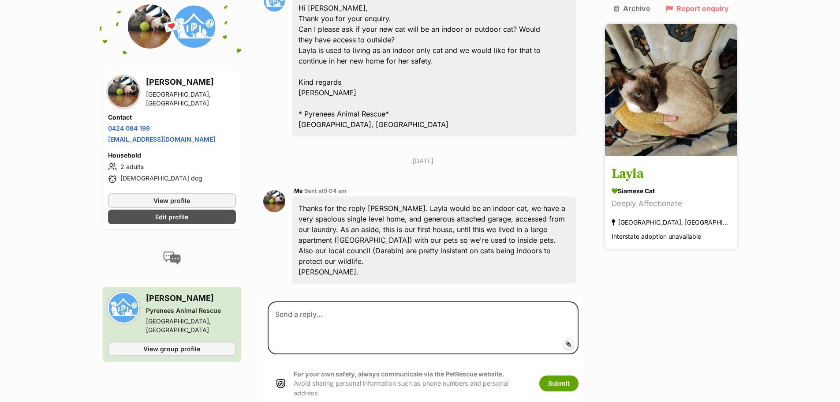  Describe the element at coordinates (172, 216) in the screenshot. I see `a: Edit profile` at that location.